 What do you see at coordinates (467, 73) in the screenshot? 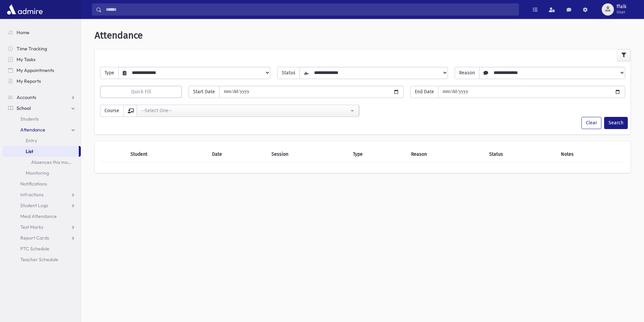
I see `span: Reason` at bounding box center [467, 73].